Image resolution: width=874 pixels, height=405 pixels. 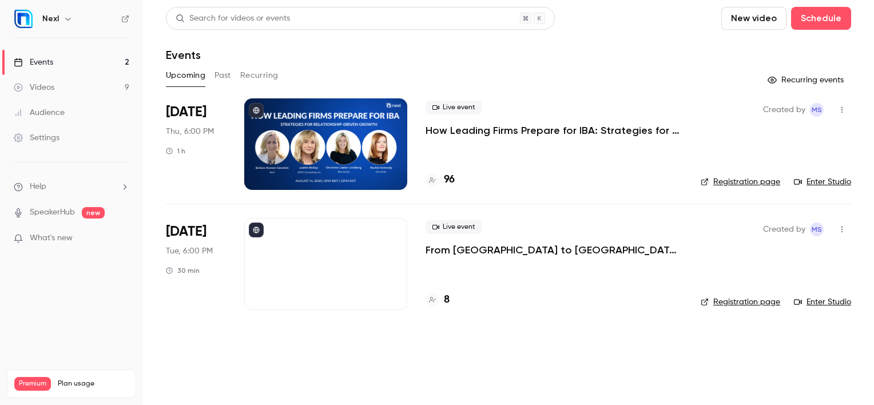 What do you see at coordinates (176, 151) in the screenshot?
I see `div: 1 h` at bounding box center [176, 151].